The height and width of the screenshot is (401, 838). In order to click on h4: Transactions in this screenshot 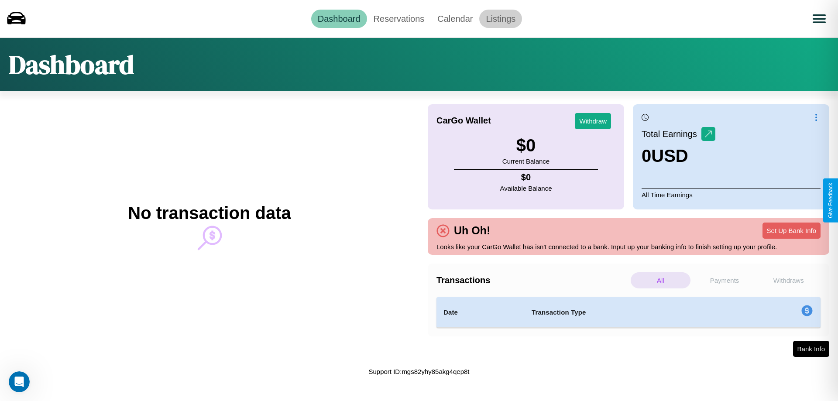, I will do `click(533, 280)`.